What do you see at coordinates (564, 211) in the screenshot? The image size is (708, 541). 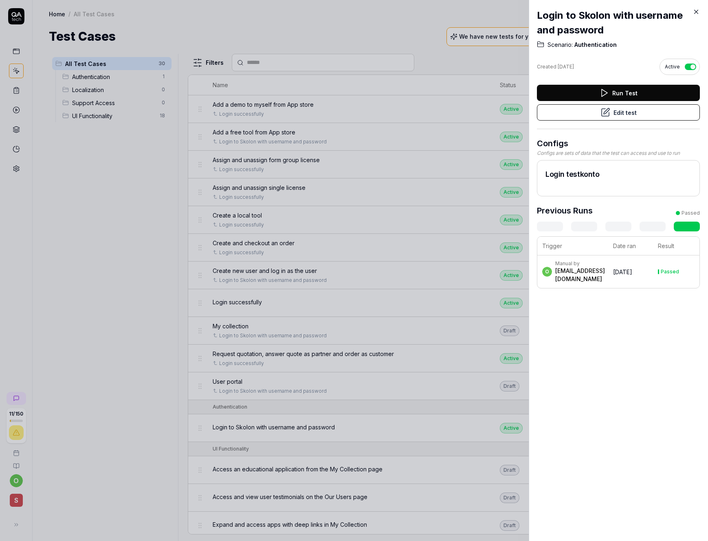 I see `h3: Previous Runs` at bounding box center [564, 211].